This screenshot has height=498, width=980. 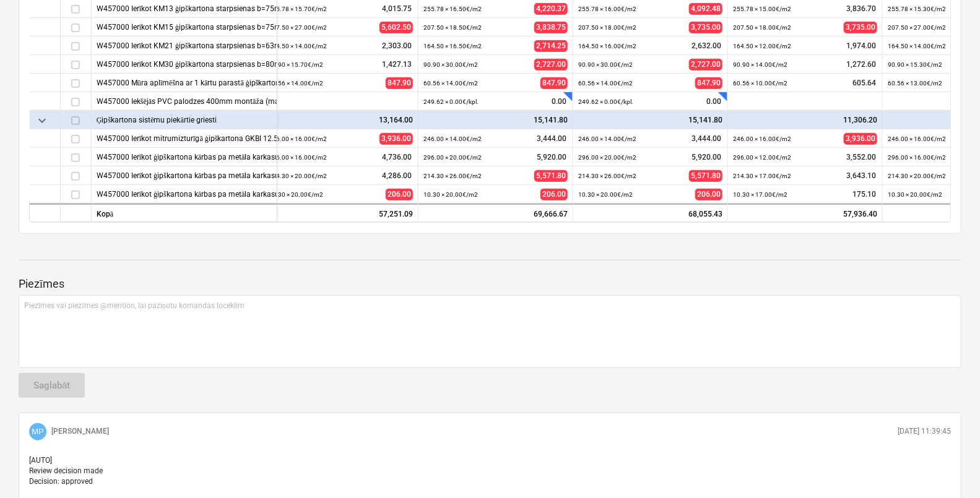 What do you see at coordinates (762, 46) in the screenshot?
I see `small: 164.50 × 12.00€ / m2` at bounding box center [762, 46].